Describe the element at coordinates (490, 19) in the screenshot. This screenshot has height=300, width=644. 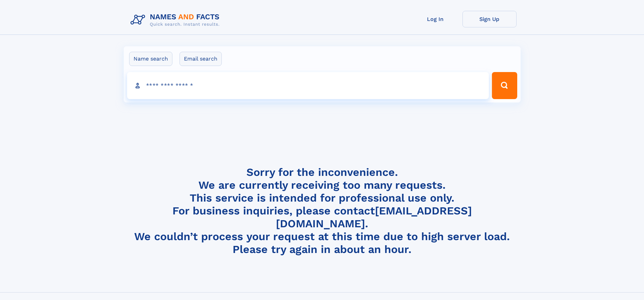
I see `a: Sign Up` at that location.